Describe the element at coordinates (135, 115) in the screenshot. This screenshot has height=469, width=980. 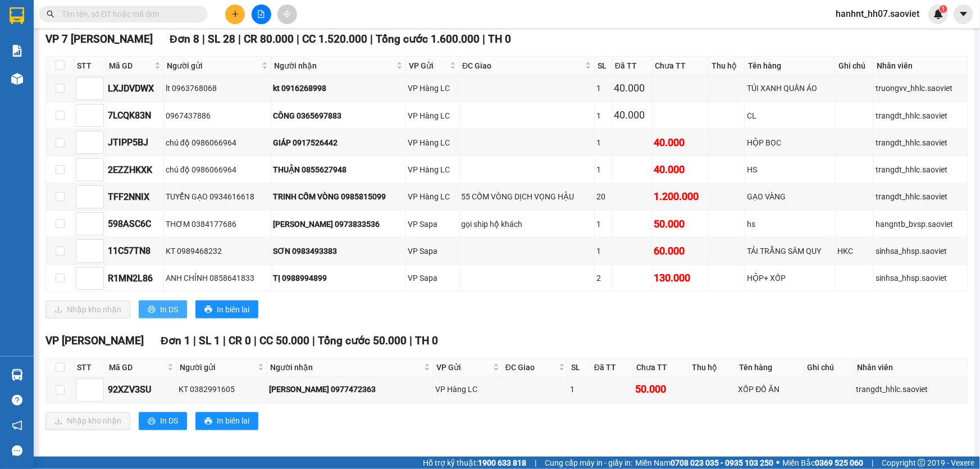
I see `div: 7LCQK83N` at that location.